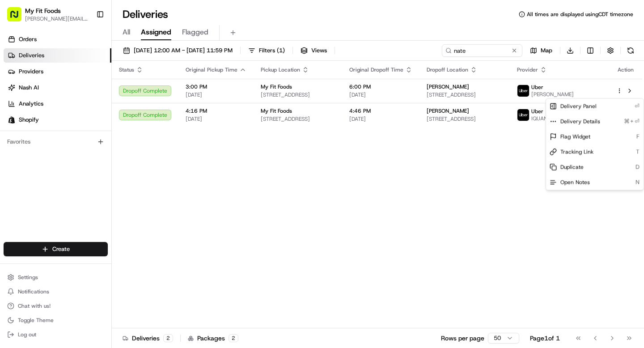 This screenshot has width=644, height=348. Describe the element at coordinates (577, 152) in the screenshot. I see `span: Tracking Link` at that location.